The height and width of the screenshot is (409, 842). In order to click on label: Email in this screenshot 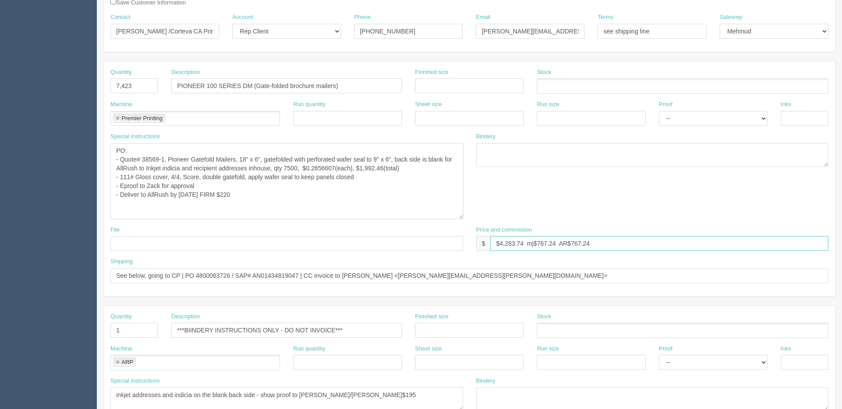, I will do `click(483, 17)`.